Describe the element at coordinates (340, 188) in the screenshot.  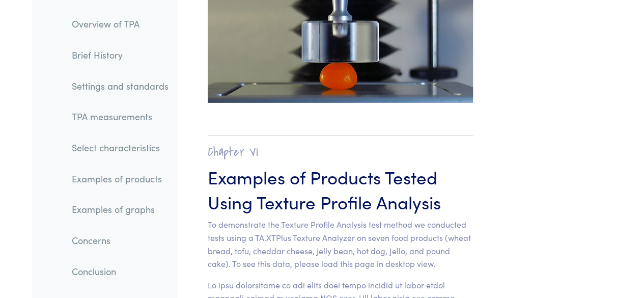
I see `h3: Examples of Products Tested Using Texture Profile Analysis` at that location.